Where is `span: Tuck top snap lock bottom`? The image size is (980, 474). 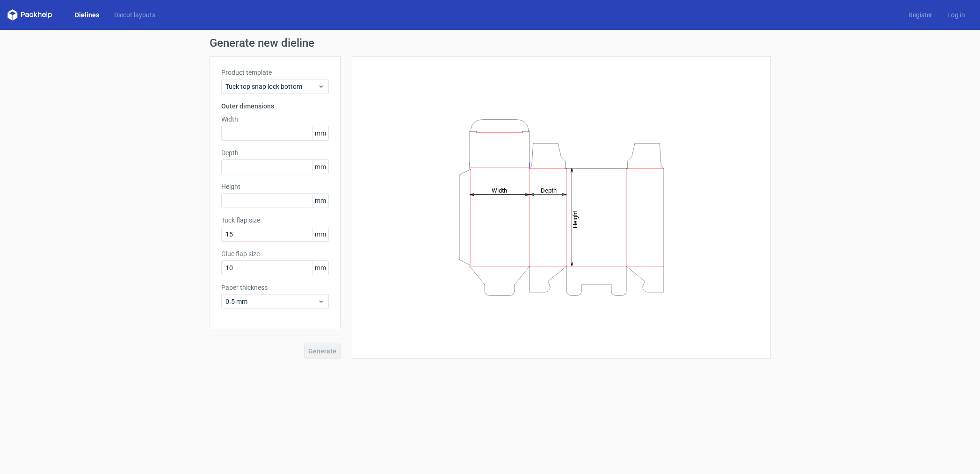
span: Tuck top snap lock bottom is located at coordinates (271, 87).